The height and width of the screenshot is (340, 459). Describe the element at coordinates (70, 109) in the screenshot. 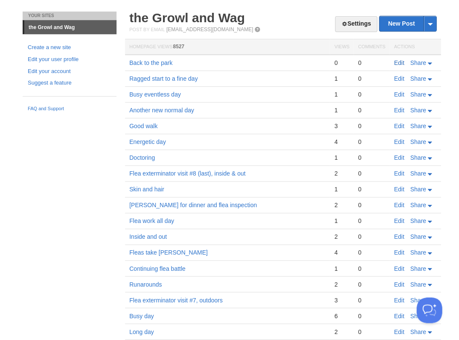

I see `a: FAQ and Support` at that location.